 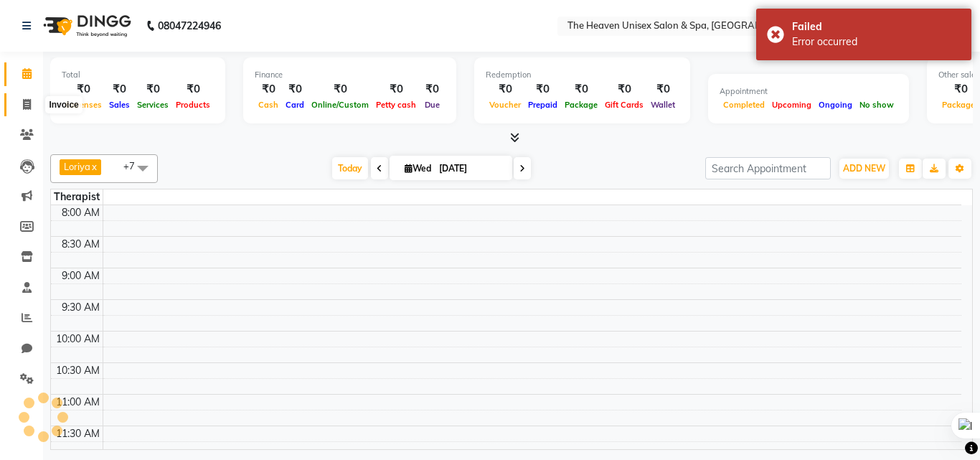 I want to click on div: 10:30 AM, so click(x=78, y=371).